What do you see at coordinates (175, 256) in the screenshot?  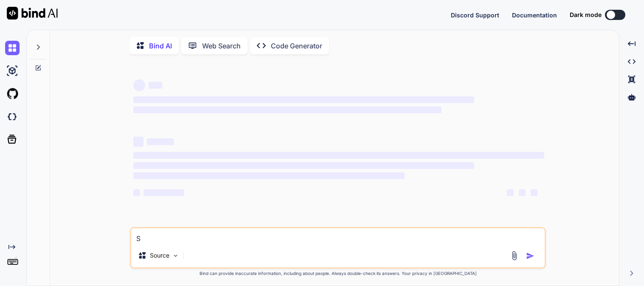 I see `img: Pick Models` at bounding box center [175, 256].